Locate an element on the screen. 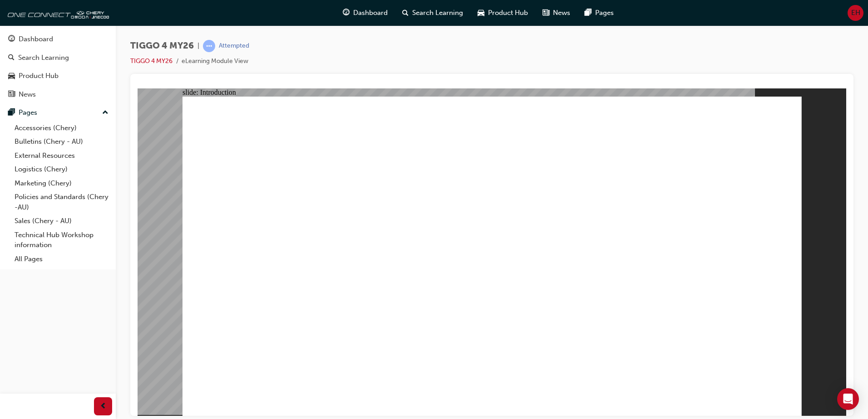 The width and height of the screenshot is (868, 419). a: Marketing (Chery) is located at coordinates (62, 183).